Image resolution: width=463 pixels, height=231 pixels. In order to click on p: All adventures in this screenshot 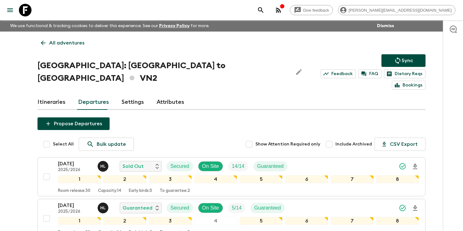, I will do `click(67, 43)`.